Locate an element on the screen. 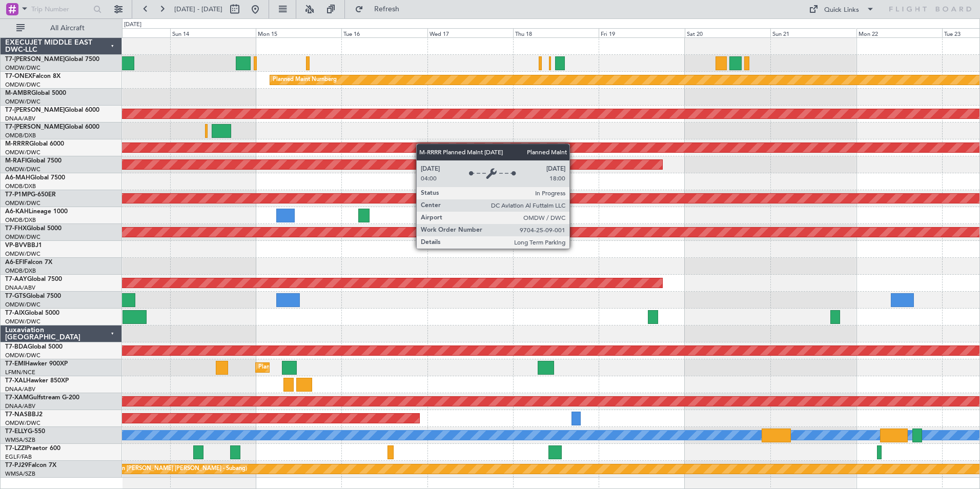 This screenshot has height=489, width=980. span: A6-EFI is located at coordinates (14, 262).